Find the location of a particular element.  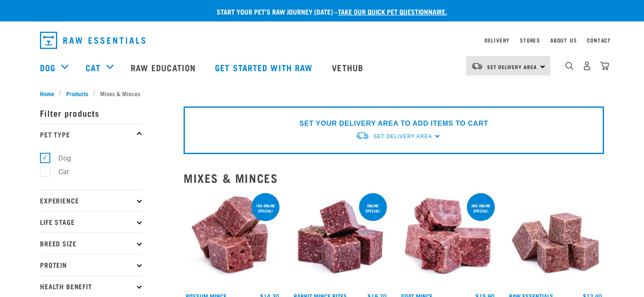

img: Pile Of Cubed Chicken Wild Meat Mix is located at coordinates (555, 240).